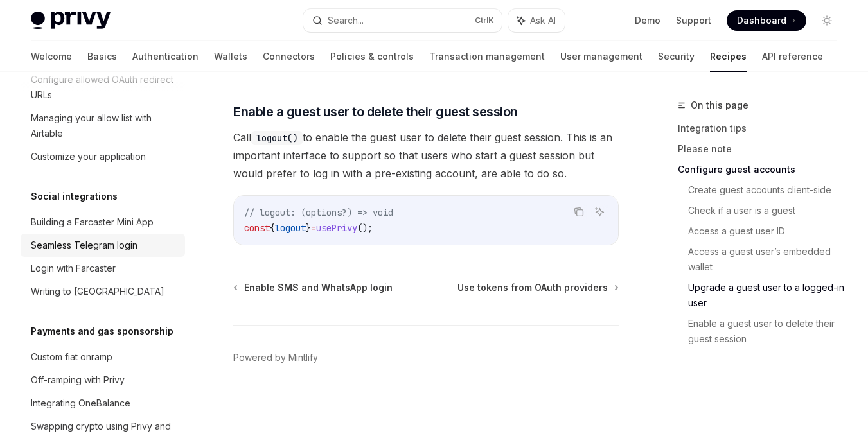 Image resolution: width=868 pixels, height=436 pixels. I want to click on code: logout(), so click(277, 138).